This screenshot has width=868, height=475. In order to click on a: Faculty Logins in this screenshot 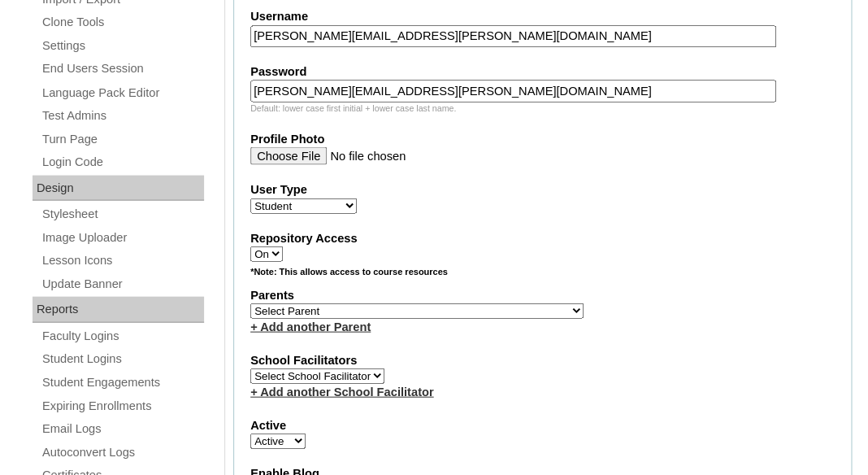, I will do `click(122, 335)`.